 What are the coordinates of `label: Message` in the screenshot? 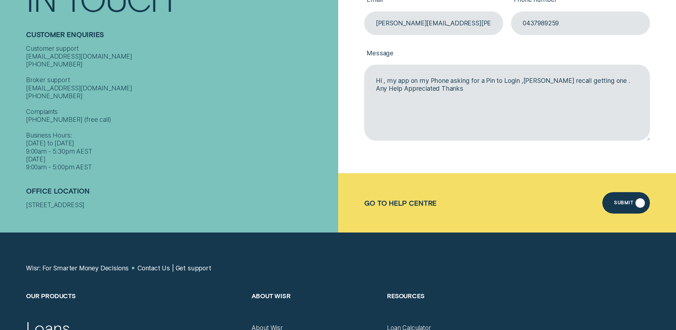 It's located at (507, 53).